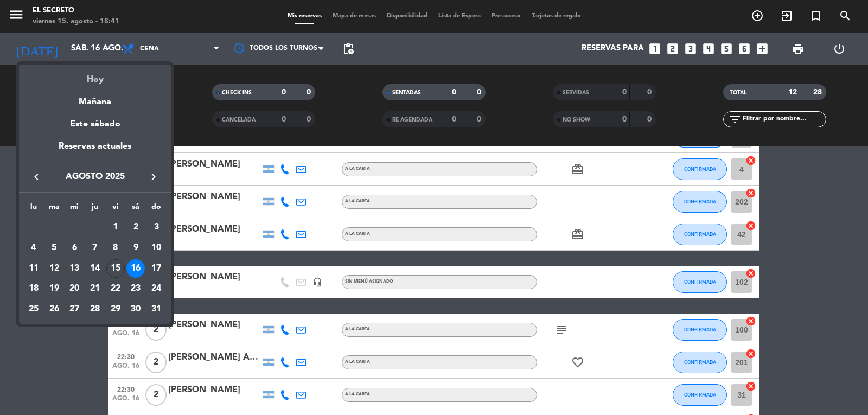 This screenshot has height=415, width=868. Describe the element at coordinates (34, 248) in the screenshot. I see `div: 4` at that location.